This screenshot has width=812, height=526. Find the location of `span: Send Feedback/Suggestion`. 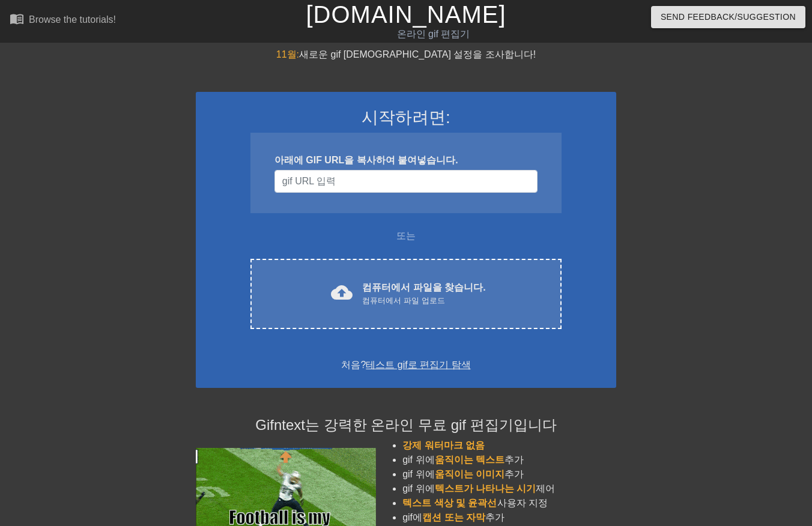

span: Send Feedback/Suggestion is located at coordinates (728, 17).